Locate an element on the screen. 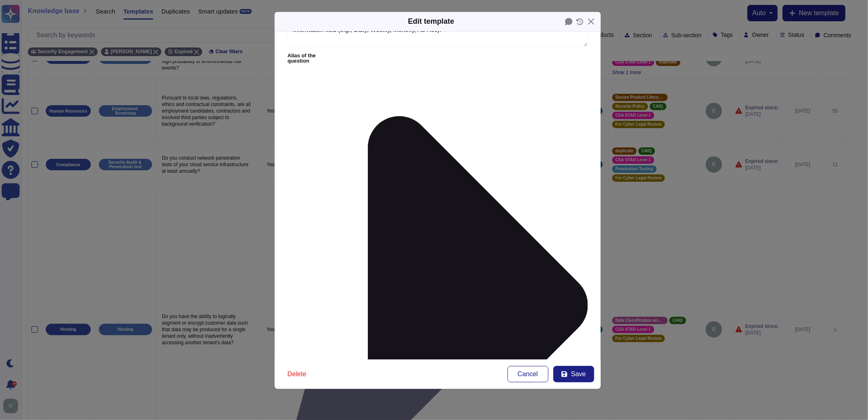 Image resolution: width=868 pixels, height=420 pixels. button: Save is located at coordinates (574, 374).